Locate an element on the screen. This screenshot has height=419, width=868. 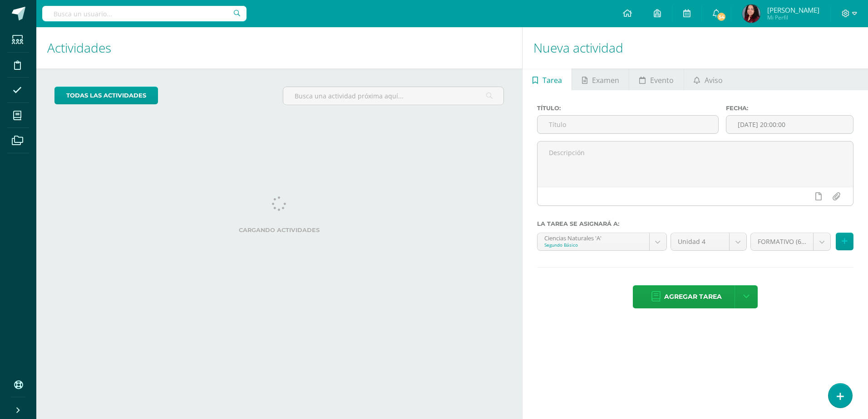
div: Ciencias Naturales 'A' is located at coordinates (593, 237).